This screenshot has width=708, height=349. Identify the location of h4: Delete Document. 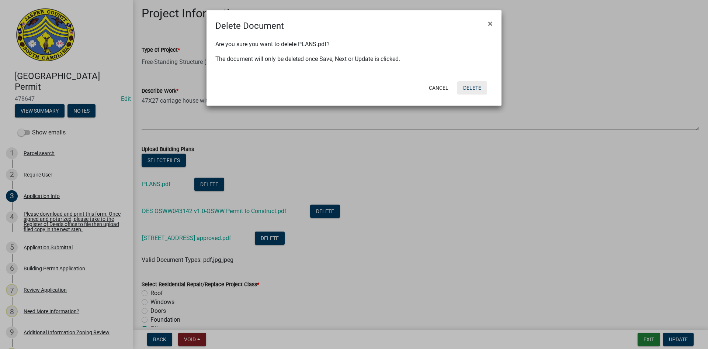
(250, 26).